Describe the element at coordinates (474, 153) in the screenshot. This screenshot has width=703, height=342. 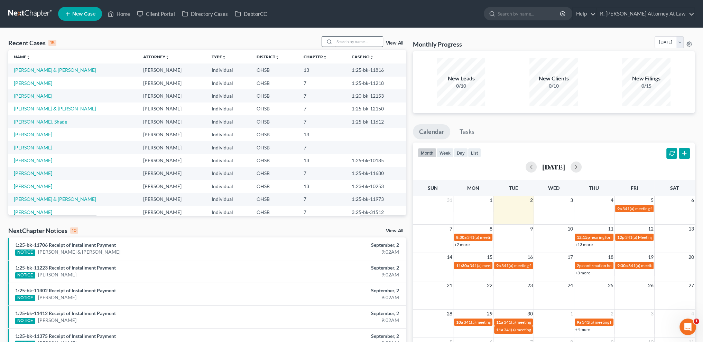
I see `button: list` at that location.